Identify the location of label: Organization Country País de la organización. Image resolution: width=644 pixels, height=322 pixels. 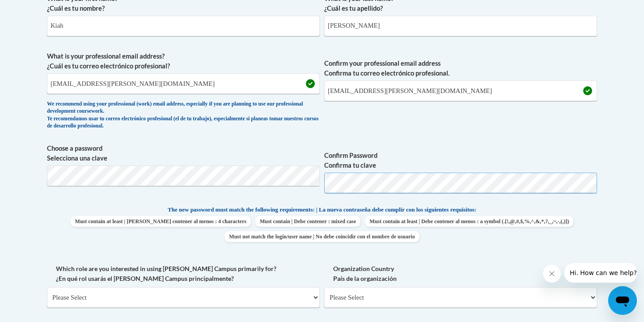
(461, 274).